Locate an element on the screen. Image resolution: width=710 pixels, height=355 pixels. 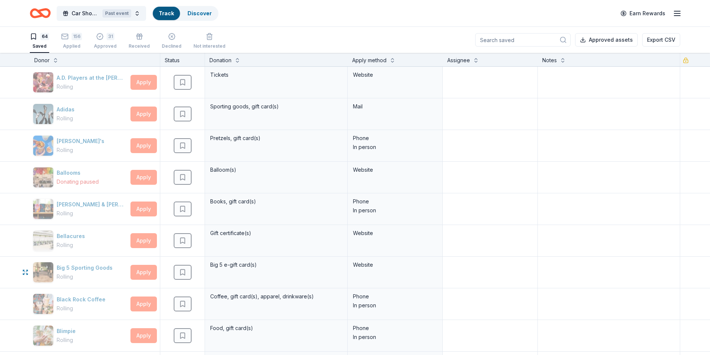
a: Discover is located at coordinates (199, 13).